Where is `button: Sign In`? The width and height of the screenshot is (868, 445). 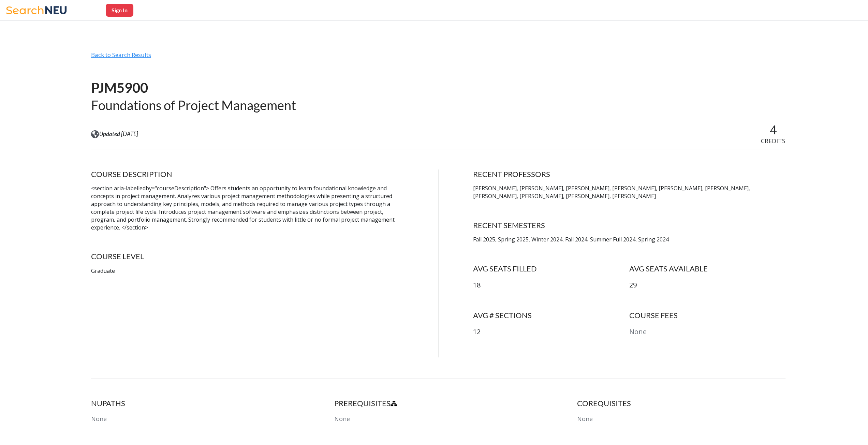 button: Sign In is located at coordinates (120, 10).